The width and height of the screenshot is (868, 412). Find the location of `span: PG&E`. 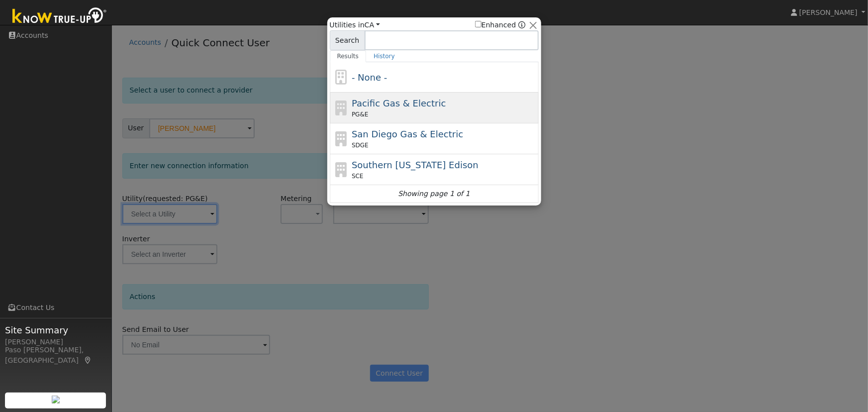

span: PG&E is located at coordinates (360, 115).